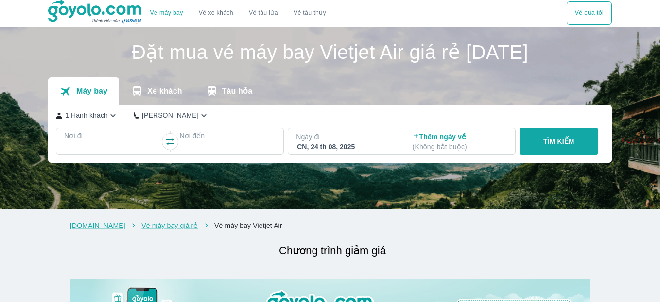 This screenshot has height=302, width=660. Describe the element at coordinates (237, 91) in the screenshot. I see `p: Tàu hỏa` at that location.